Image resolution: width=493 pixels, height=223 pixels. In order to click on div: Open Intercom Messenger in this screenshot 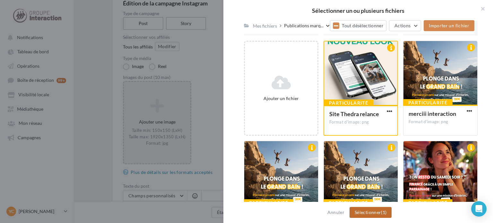, I will do `click(479, 209)`.